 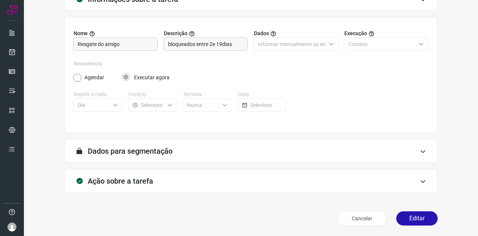 I want to click on label: Horário:, so click(x=153, y=94).